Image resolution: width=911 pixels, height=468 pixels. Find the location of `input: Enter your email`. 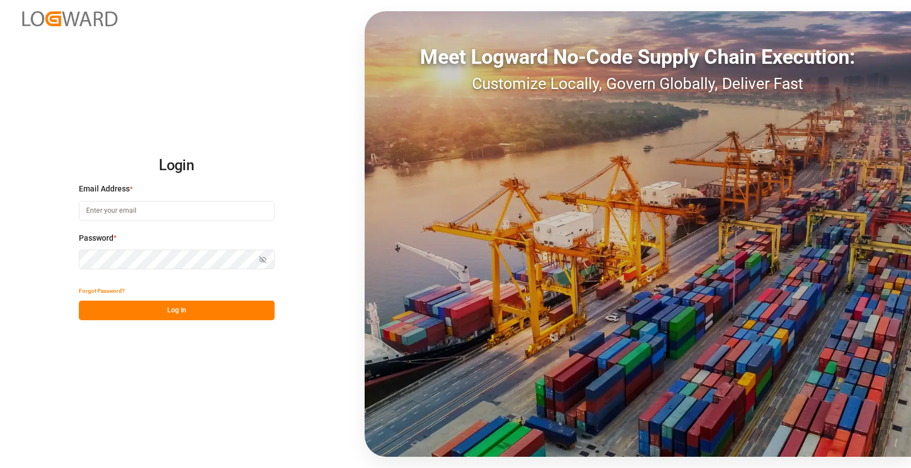

input: Enter your email is located at coordinates (177, 210).